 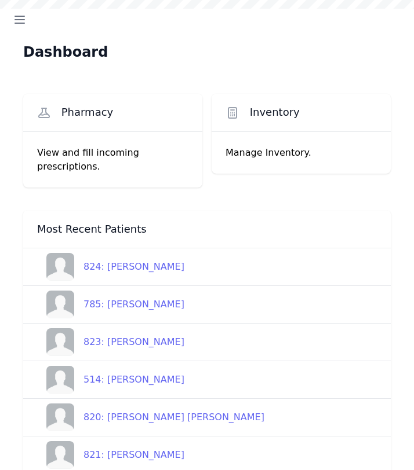 I want to click on h1: Dashboard, so click(x=65, y=52).